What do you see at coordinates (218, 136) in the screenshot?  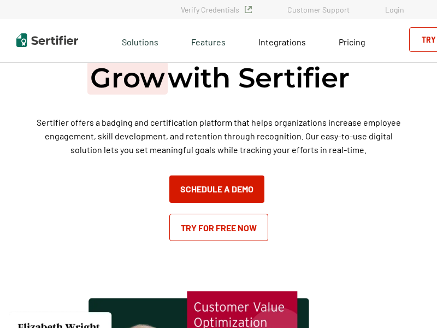 I see `p: Sertifier offers a badging and certification platform that helps organizations increase employee ...` at bounding box center [218, 136].